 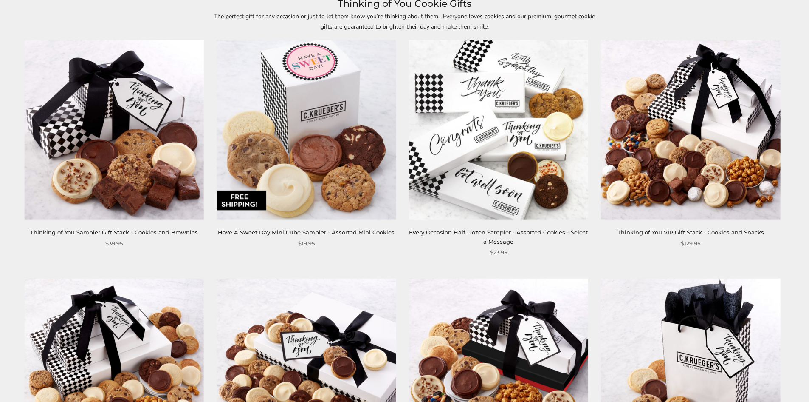 What do you see at coordinates (306, 130) in the screenshot?
I see `img: Have A Sweet Day Mini Cube Sampler - Assorted Mini Cookies` at bounding box center [306, 130].